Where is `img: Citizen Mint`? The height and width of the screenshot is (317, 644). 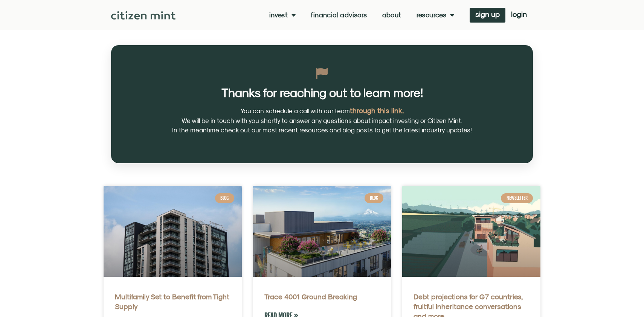 img: Citizen Mint is located at coordinates (143, 15).